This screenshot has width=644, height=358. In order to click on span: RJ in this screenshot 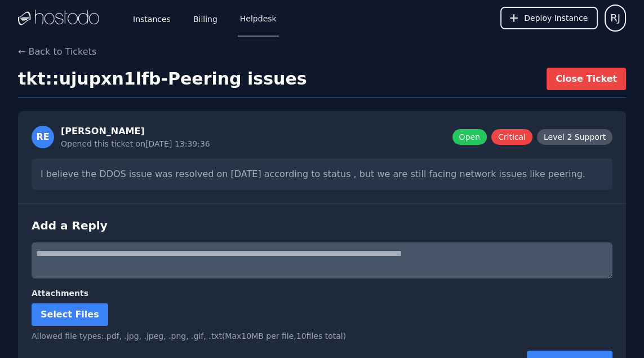, I will do `click(615, 18)`.